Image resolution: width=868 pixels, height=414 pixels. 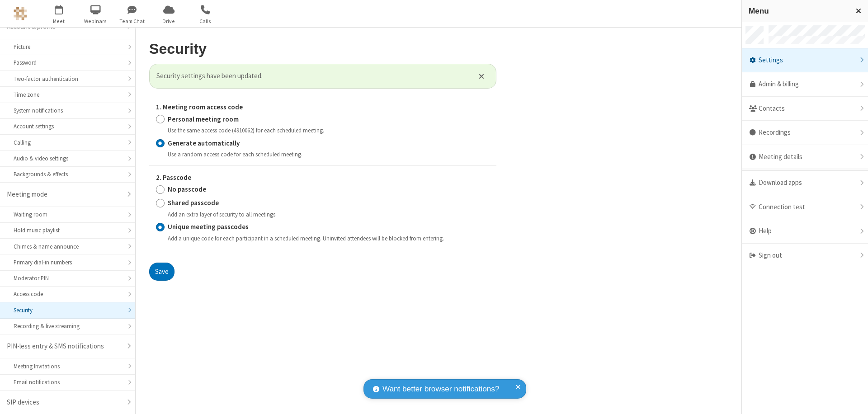 What do you see at coordinates (312, 76) in the screenshot?
I see `span: Security settings have been updated.` at bounding box center [312, 76].